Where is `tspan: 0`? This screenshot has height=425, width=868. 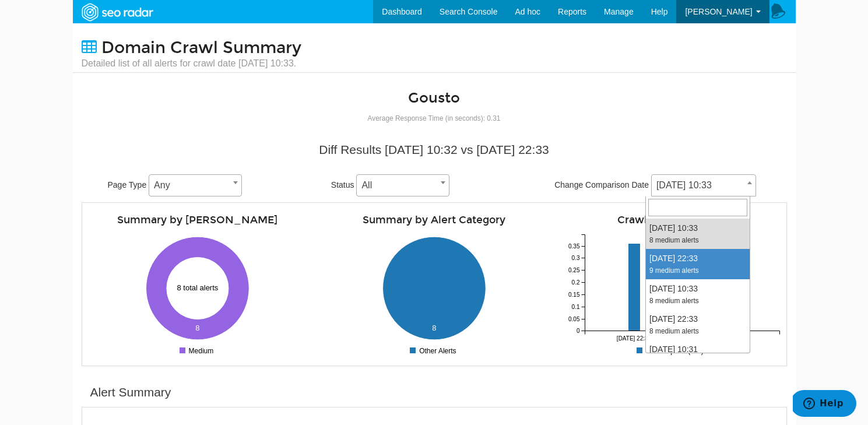 tspan: 0 is located at coordinates (577, 331).